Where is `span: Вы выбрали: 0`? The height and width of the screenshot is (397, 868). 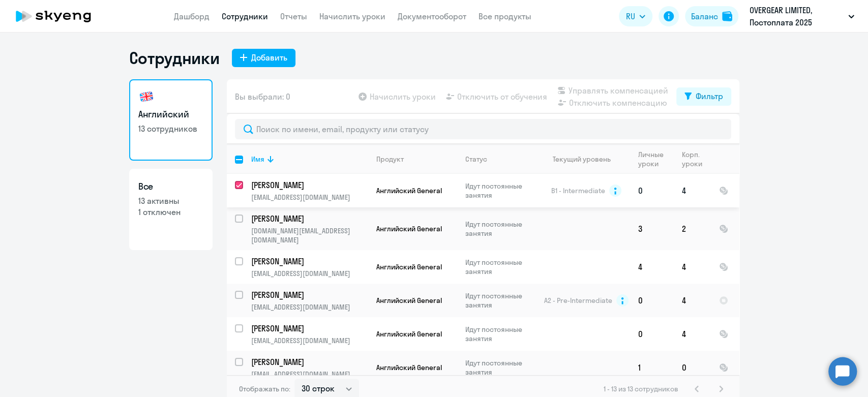 span: Вы выбрали: 0 is located at coordinates (263, 96).